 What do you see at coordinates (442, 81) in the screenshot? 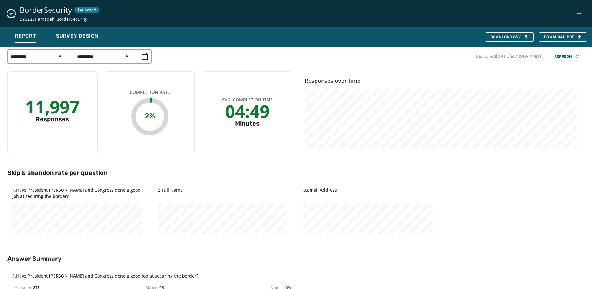
I see `h4: Responses over time` at bounding box center [442, 81].